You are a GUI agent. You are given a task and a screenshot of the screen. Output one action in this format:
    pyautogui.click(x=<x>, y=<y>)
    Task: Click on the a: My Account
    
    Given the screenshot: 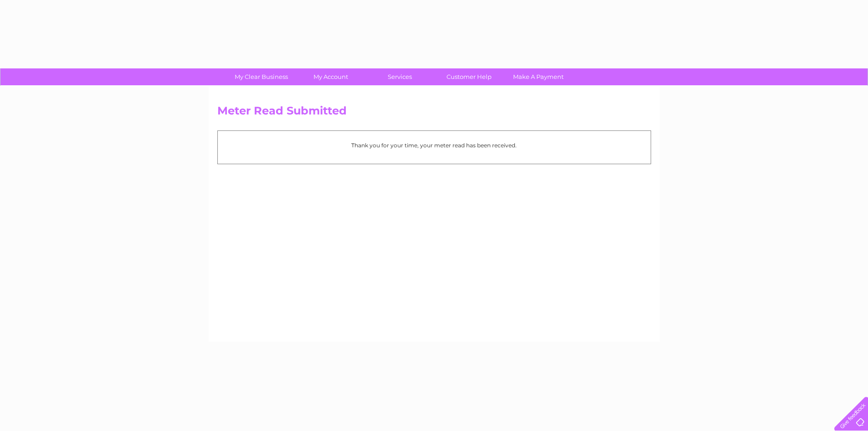 What is the action you would take?
    pyautogui.click(x=330, y=77)
    